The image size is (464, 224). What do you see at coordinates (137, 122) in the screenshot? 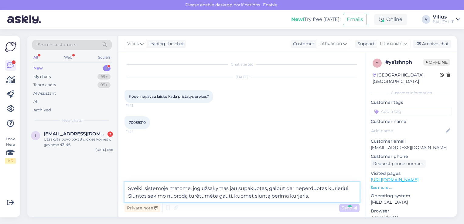
I see `span: 70059310` at bounding box center [137, 122].